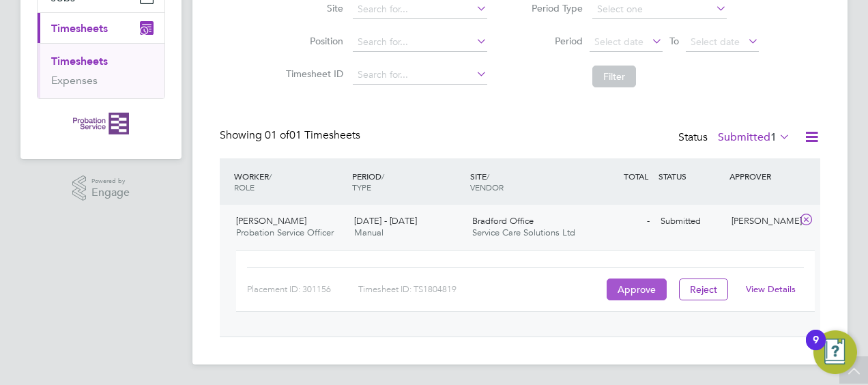 This screenshot has height=385, width=868. Describe the element at coordinates (487, 187) in the screenshot. I see `span: VENDOR` at that location.